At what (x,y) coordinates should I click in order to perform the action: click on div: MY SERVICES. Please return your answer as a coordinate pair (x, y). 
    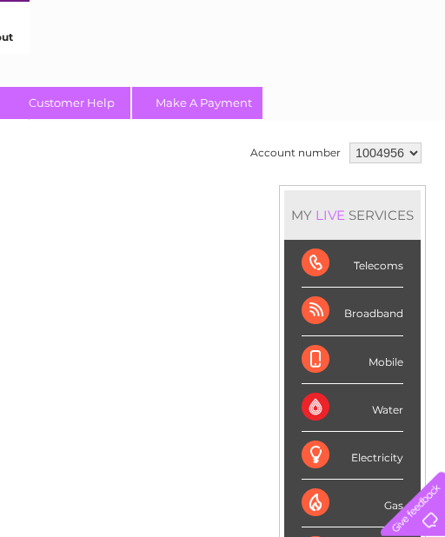
    Looking at the image, I should click on (352, 214).